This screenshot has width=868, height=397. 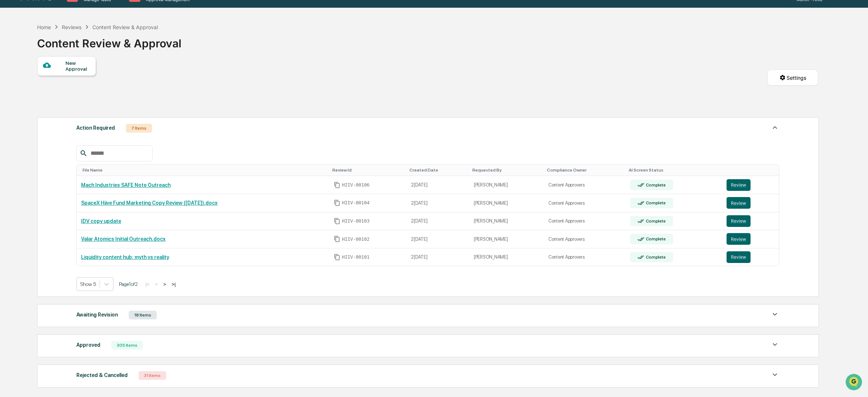 I want to click on a: 🖐️Preclearance, so click(x=27, y=95).